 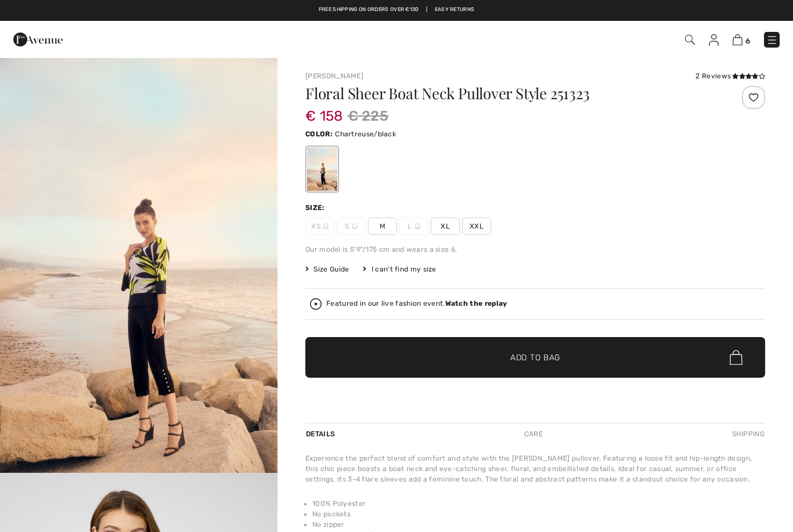 I want to click on img: 1ère Avenue, so click(x=38, y=39).